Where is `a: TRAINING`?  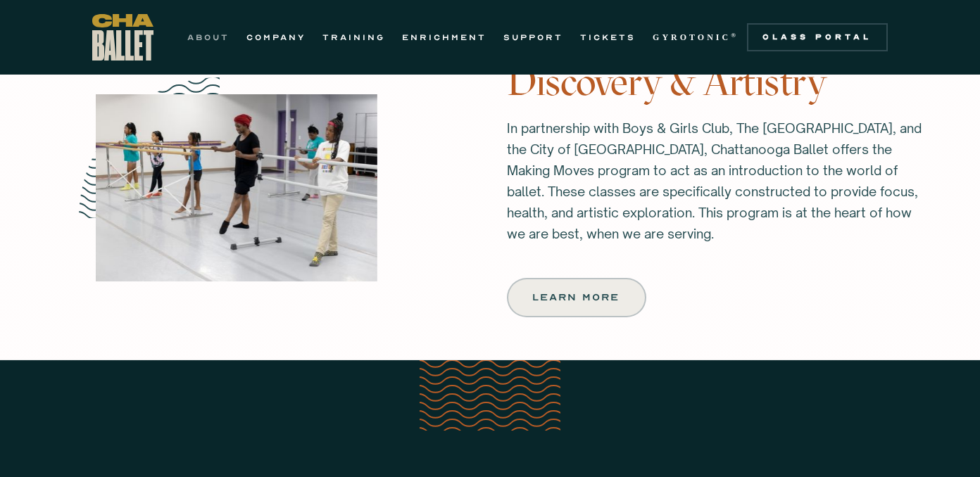
a: TRAINING is located at coordinates (354, 38).